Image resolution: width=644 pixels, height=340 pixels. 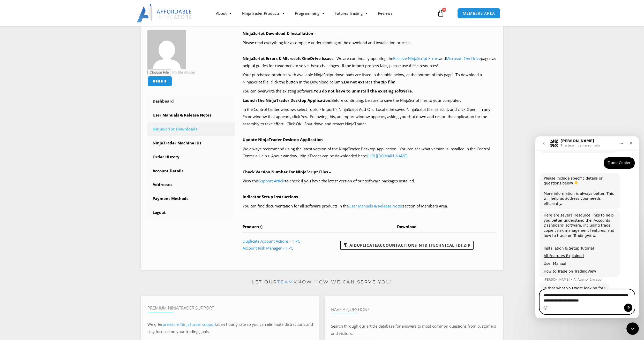 I want to click on a: NinjaTrader Products, so click(x=263, y=13).